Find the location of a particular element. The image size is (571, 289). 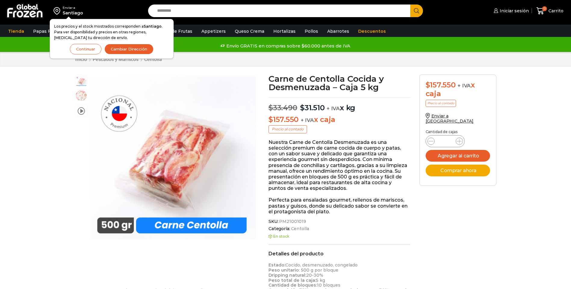

a: Hortalizas is located at coordinates (284, 31).